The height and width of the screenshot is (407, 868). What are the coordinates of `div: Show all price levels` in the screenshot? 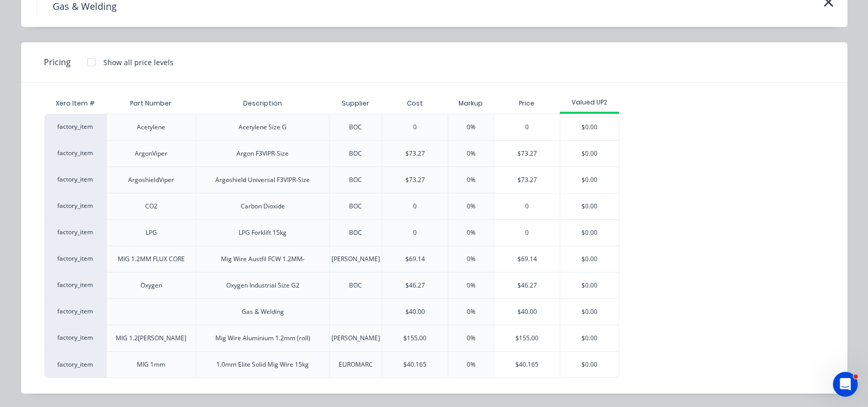 It's located at (139, 62).